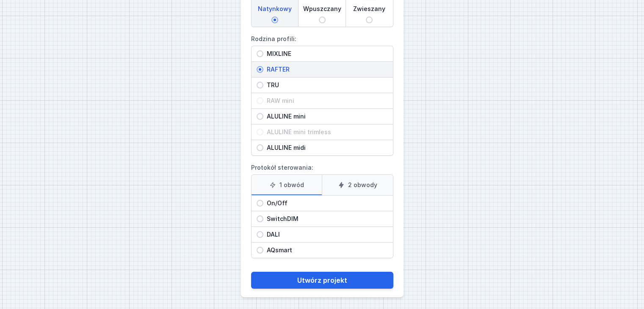  I want to click on span: TRU, so click(326, 85).